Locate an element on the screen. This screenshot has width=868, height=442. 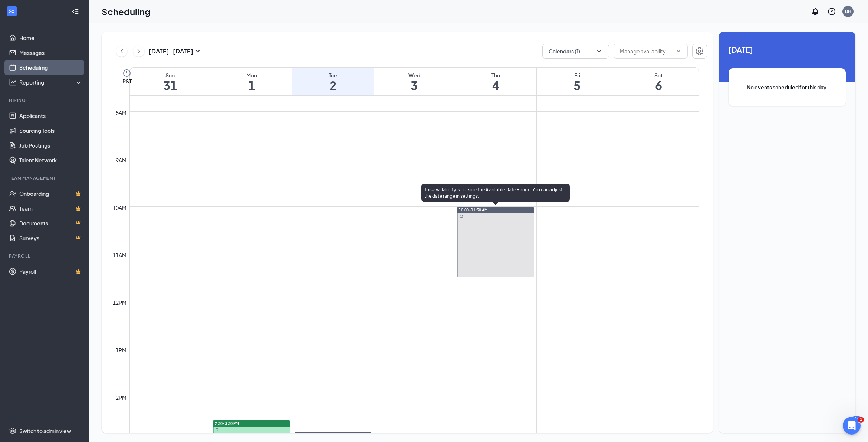
svg: SmallChevronDown is located at coordinates (198, 51).